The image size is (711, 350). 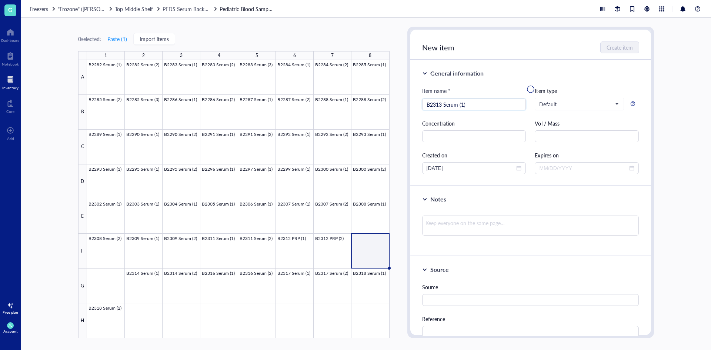 What do you see at coordinates (10, 9) in the screenshot?
I see `span: G` at bounding box center [10, 9].